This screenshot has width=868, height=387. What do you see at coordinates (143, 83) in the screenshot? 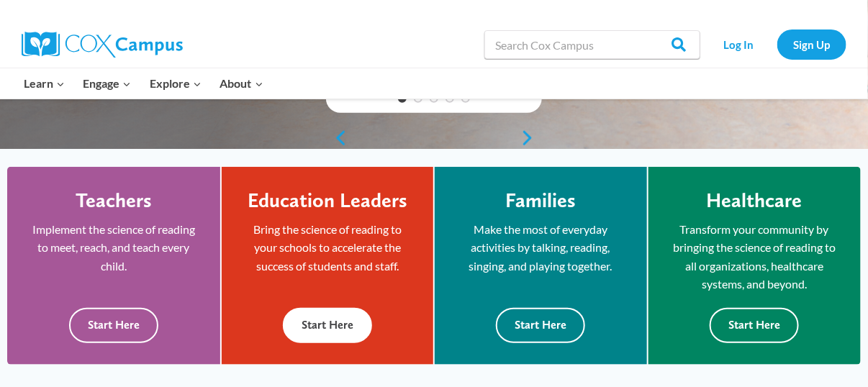
I see `nav: Primary Navigation` at bounding box center [143, 83].